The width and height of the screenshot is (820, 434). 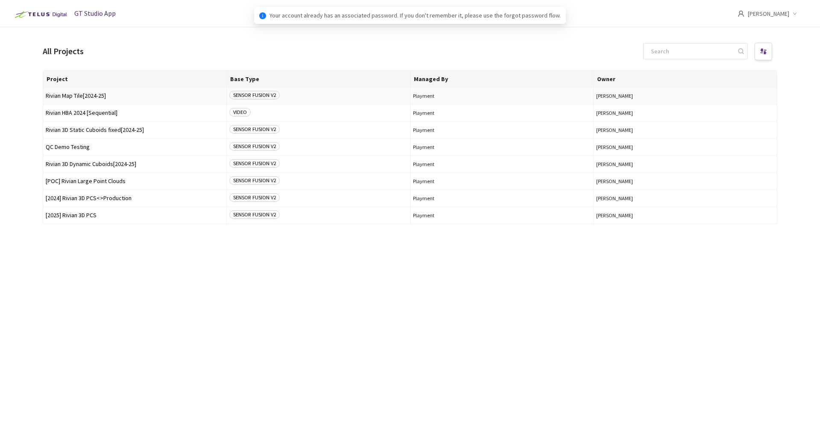 What do you see at coordinates (240, 112) in the screenshot?
I see `span: VIDEO` at bounding box center [240, 112].